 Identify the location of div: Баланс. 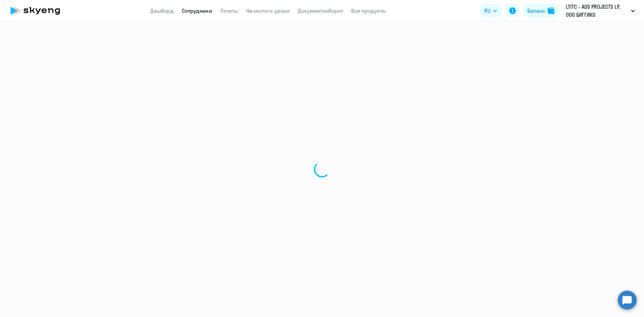
(536, 11).